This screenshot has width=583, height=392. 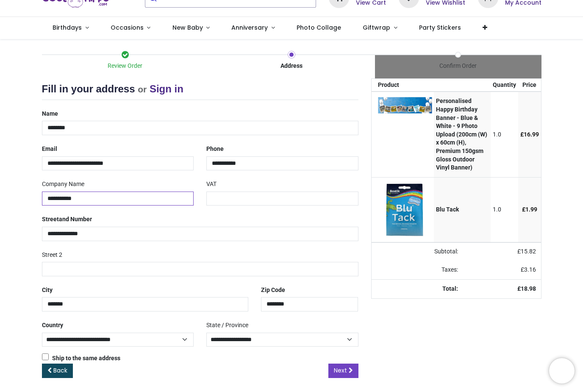 I want to click on a: Back, so click(x=57, y=371).